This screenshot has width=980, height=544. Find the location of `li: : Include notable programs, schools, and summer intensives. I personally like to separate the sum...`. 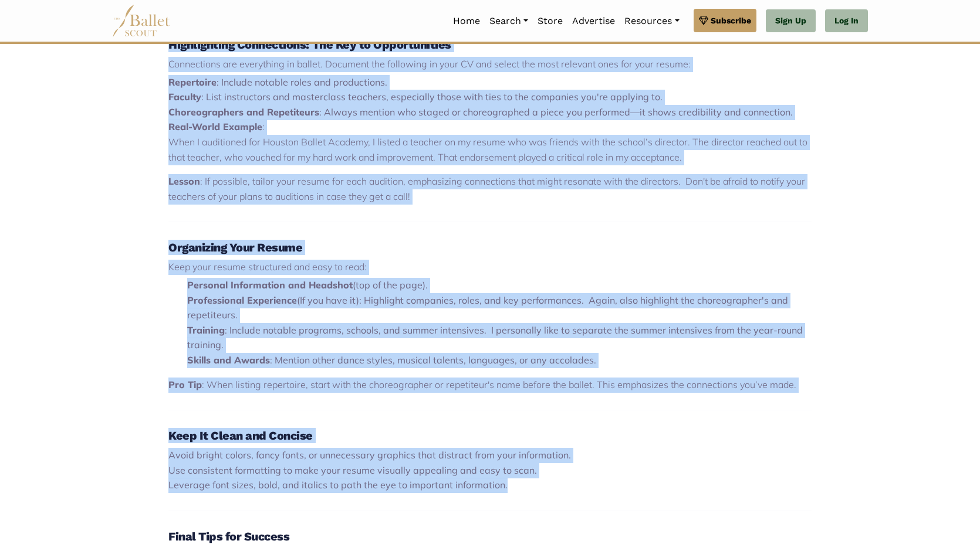

li: : Include notable programs, schools, and summer intensives. I personally like to separate the sum... is located at coordinates (499, 338).